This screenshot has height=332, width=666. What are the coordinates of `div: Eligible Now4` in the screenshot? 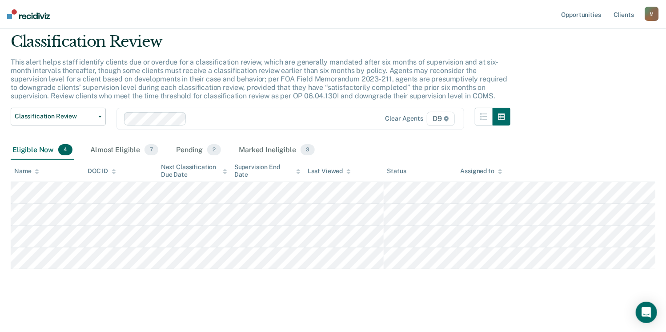 It's located at (42, 150).